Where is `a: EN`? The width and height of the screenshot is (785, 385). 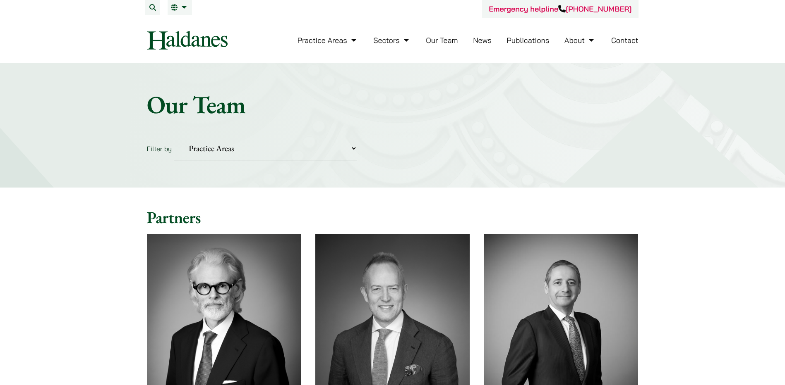 a: EN is located at coordinates (179, 7).